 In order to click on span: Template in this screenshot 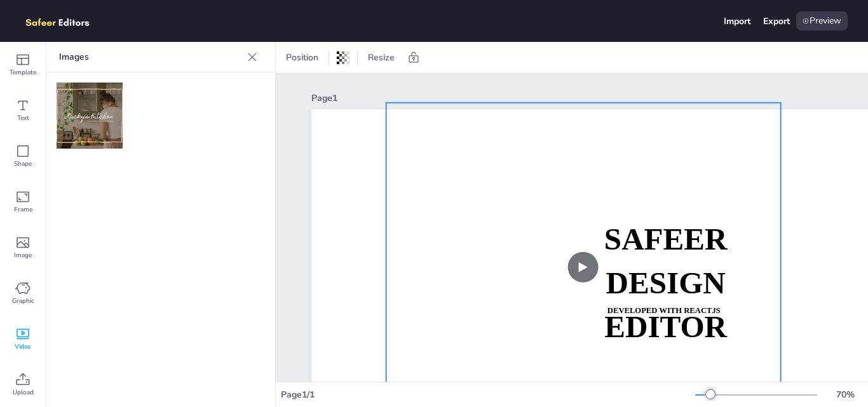, I will do `click(23, 72)`.